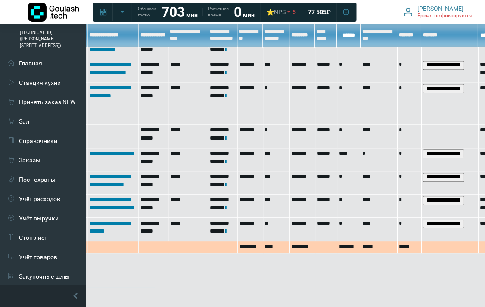 Image resolution: width=485 pixels, height=307 pixels. I want to click on a: ⭐NPS 5, so click(281, 12).